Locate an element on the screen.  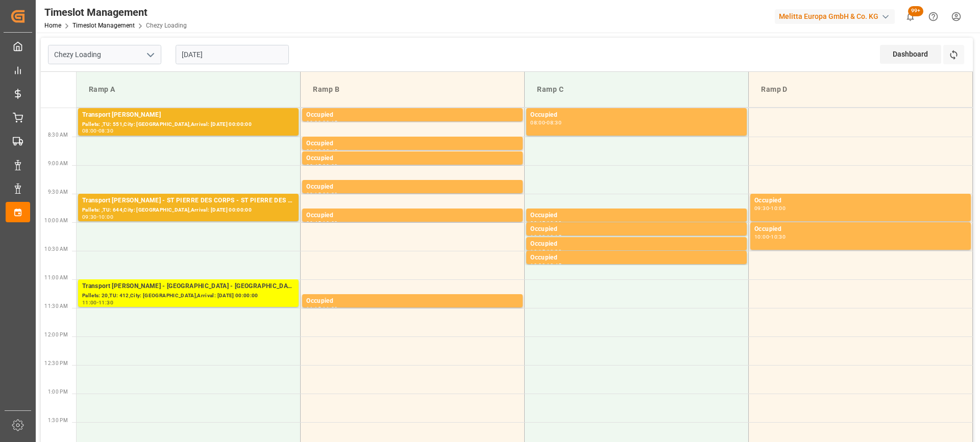
span: 9:30 AM is located at coordinates (58, 192).